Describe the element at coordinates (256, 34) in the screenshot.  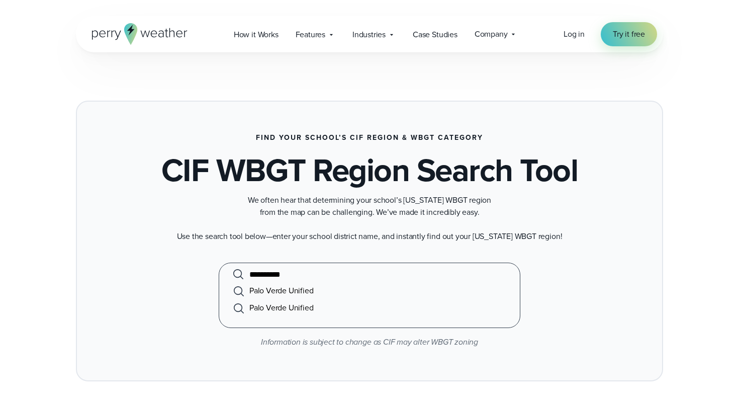
I see `a: How it Works` at that location.